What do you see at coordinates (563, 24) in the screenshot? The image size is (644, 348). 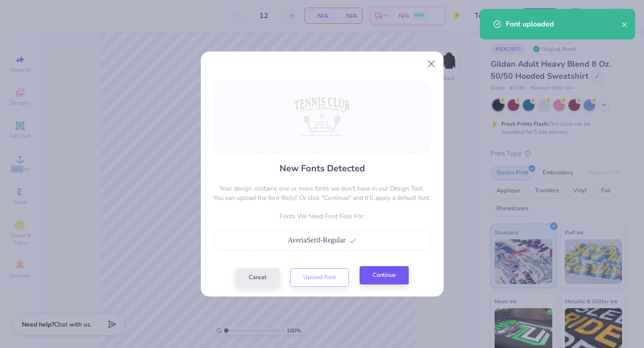 I see `div: Font uploaded` at bounding box center [563, 24].